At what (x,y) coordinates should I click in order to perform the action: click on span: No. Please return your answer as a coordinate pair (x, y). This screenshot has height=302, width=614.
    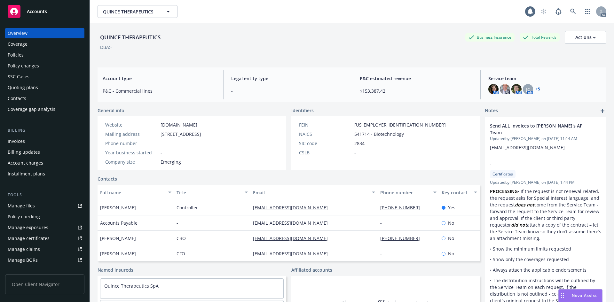
    Looking at the image, I should click on (451, 238).